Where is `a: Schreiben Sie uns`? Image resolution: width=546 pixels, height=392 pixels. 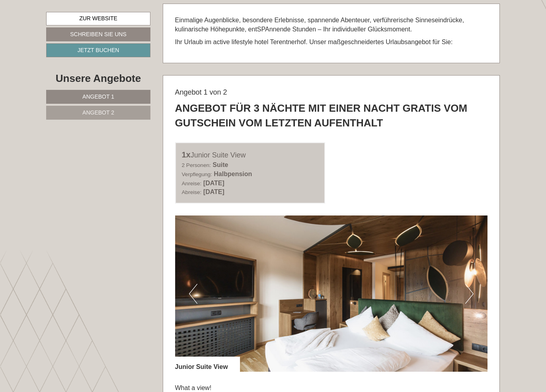 a: Schreiben Sie uns is located at coordinates (98, 34).